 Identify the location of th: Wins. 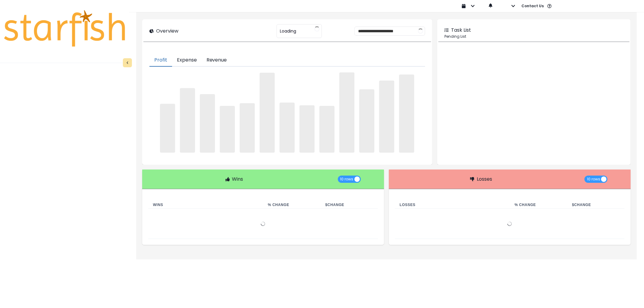
(205, 205).